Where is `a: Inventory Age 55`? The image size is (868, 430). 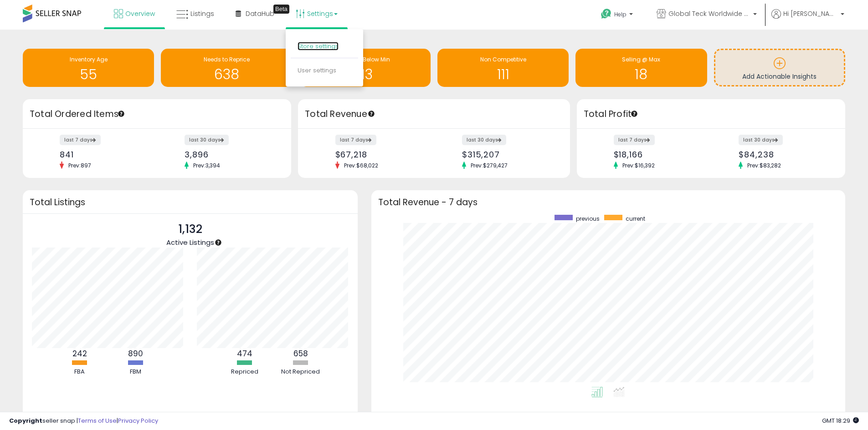 a: Inventory Age 55 is located at coordinates (89, 68).